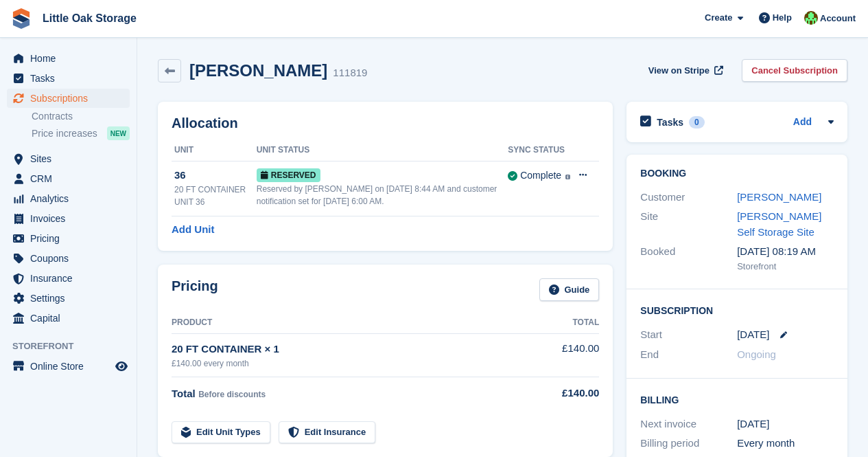 This screenshot has width=868, height=457. Describe the element at coordinates (215, 175) in the screenshot. I see `div: 36` at that location.